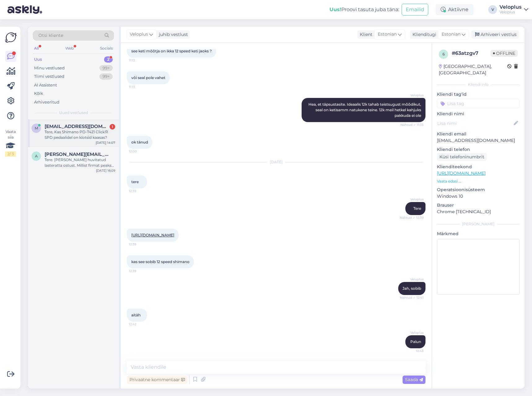 Image resolution: width=532 pixels, height=396 pixels. I want to click on span: anna@gmail.com, so click(77, 154).